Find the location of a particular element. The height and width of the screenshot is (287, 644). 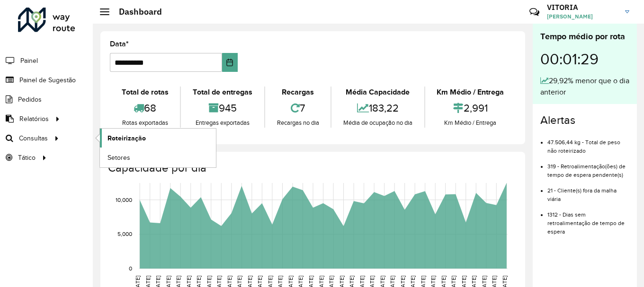

h4: Capacidade por dia is located at coordinates (311, 168).